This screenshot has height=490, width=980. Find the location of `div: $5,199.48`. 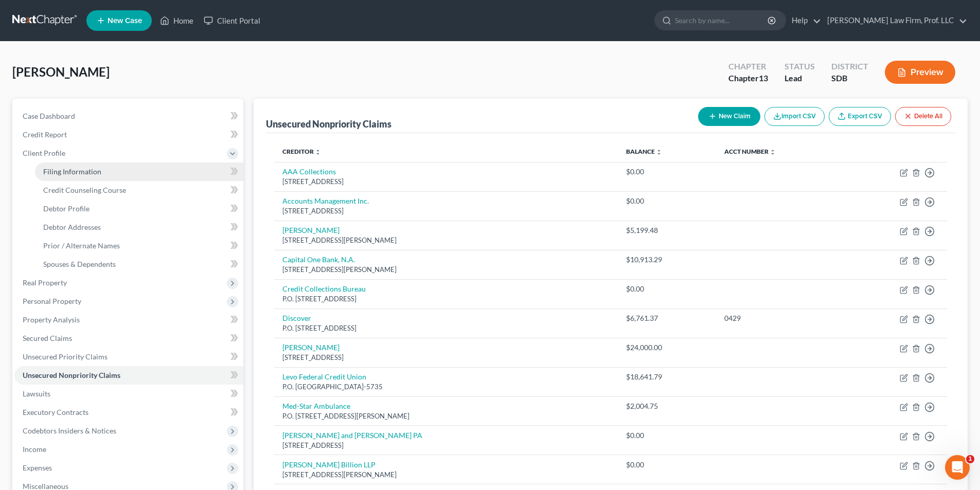

div: $5,199.48 is located at coordinates (667, 230).